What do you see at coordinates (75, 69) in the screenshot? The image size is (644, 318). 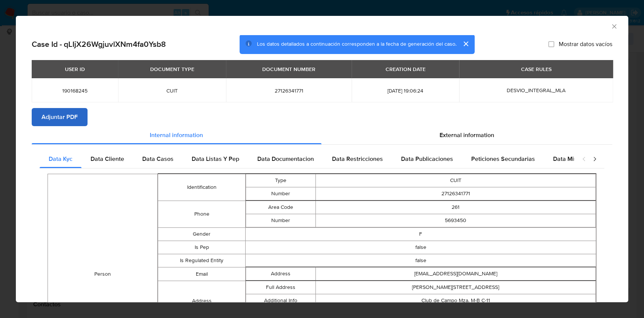 I see `div: USER ID` at bounding box center [75, 69].